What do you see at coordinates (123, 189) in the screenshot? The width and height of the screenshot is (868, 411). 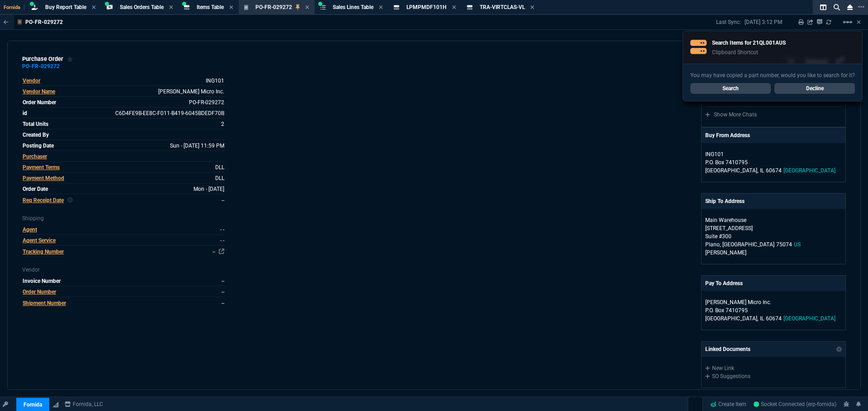 I see `tr: When the order was created` at bounding box center [123, 189].